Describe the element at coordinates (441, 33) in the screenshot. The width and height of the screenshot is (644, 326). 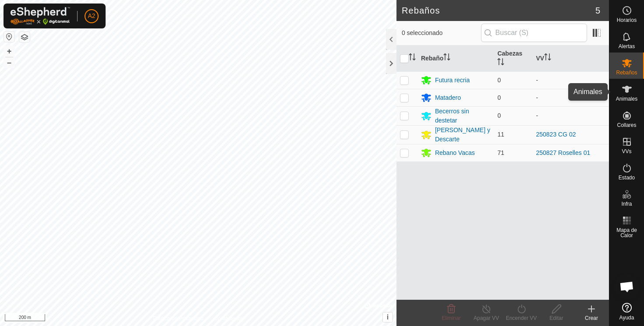
I see `span: 0 seleccionado` at that location.